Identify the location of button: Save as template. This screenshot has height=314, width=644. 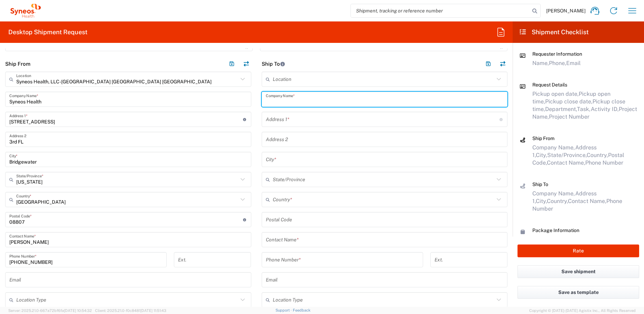
(578, 292).